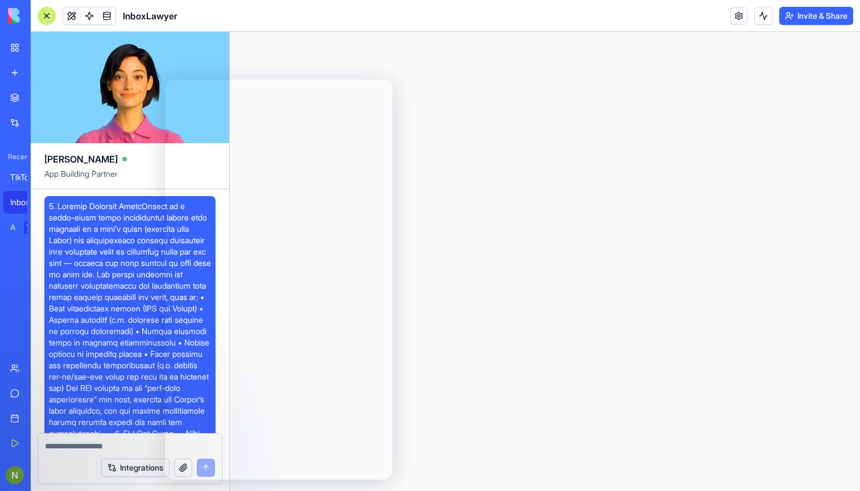  I want to click on div: TikTok Pixel Privacy Analyzer, so click(26, 177).